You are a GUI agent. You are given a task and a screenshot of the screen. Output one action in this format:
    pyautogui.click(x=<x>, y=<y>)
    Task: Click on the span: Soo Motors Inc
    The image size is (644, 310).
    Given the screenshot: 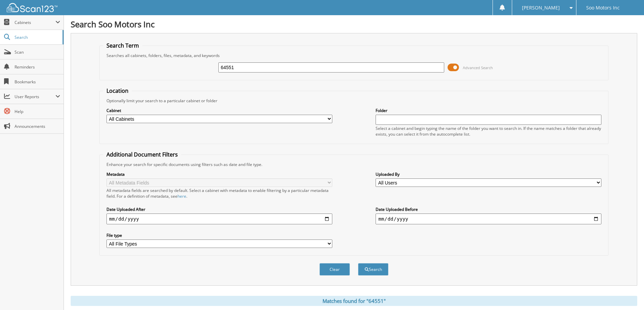 What is the action you would take?
    pyautogui.click(x=603, y=8)
    